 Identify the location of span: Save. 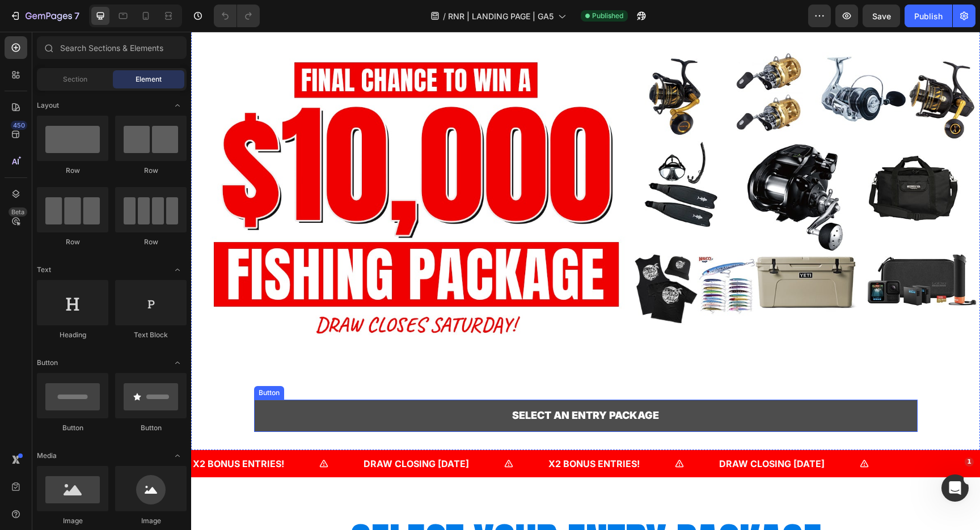
(881, 16).